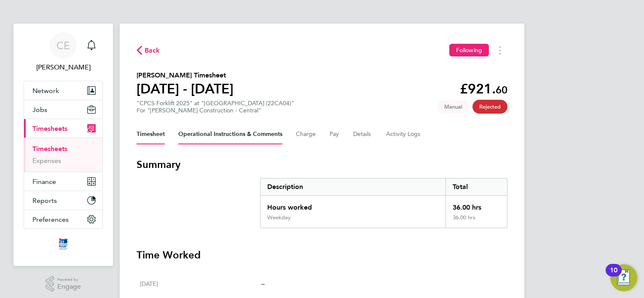 The height and width of the screenshot is (298, 644). I want to click on div: Hours worked, so click(353, 205).